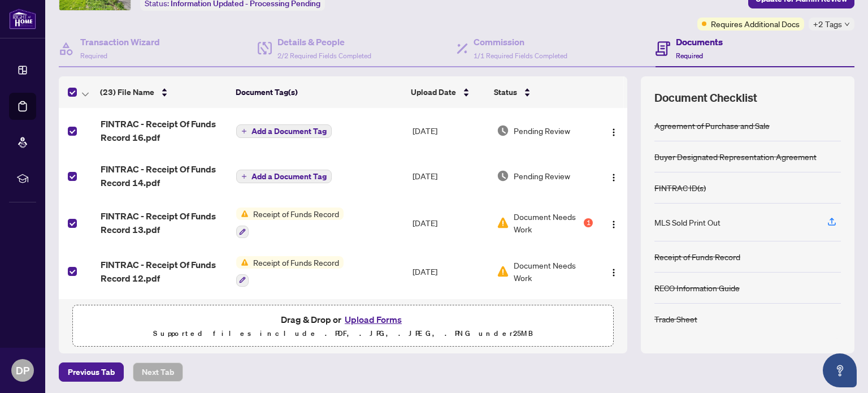 Image resolution: width=868 pixels, height=393 pixels. Describe the element at coordinates (343, 319) in the screenshot. I see `span: Drag & Drop or` at that location.